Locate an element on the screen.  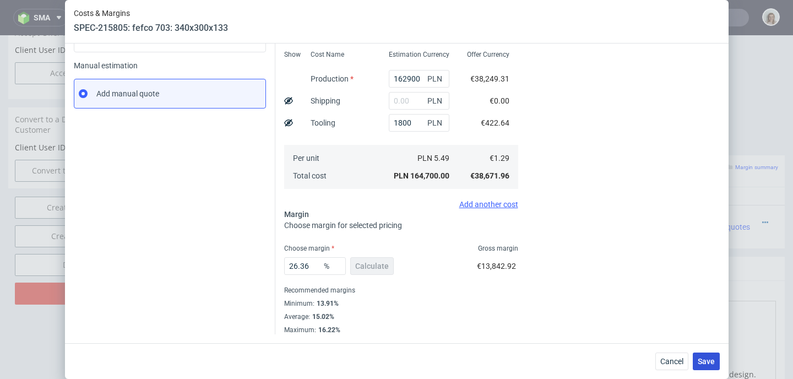
td: Duplicate of (Offer ID) is located at coordinates (249, 70).